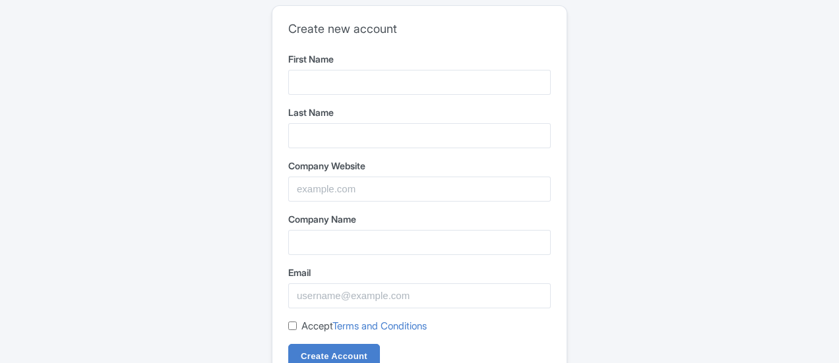 The height and width of the screenshot is (363, 839). What do you see at coordinates (419, 59) in the screenshot?
I see `label: First Name` at bounding box center [419, 59].